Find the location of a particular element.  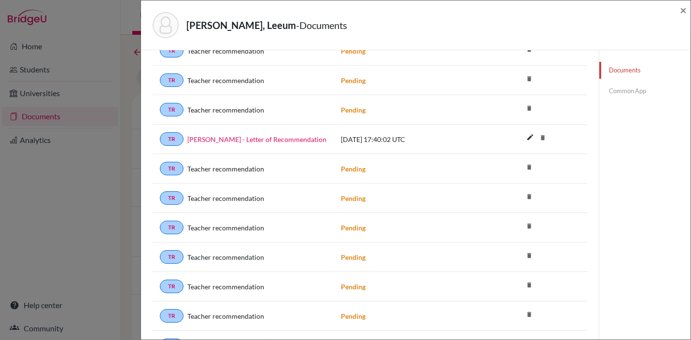

button: Close is located at coordinates (684, 10).